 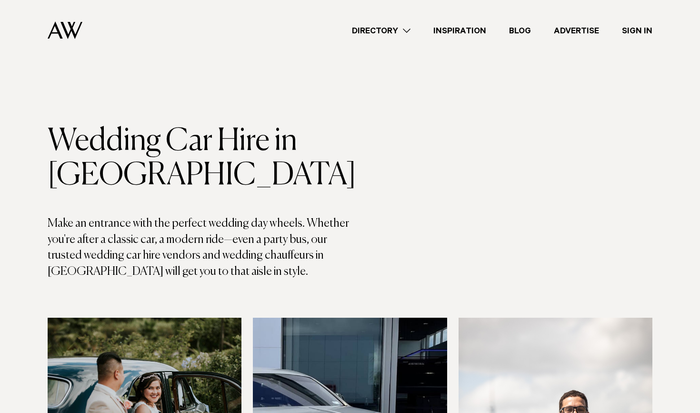 I want to click on a: Inspiration, so click(x=459, y=30).